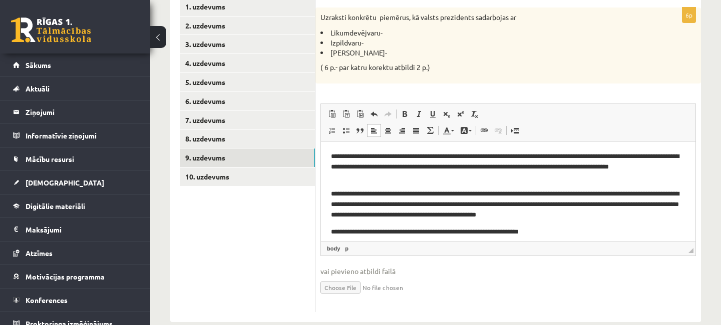 The width and height of the screenshot is (721, 325). Describe the element at coordinates (247, 120) in the screenshot. I see `a: 7. uzdevums` at that location.